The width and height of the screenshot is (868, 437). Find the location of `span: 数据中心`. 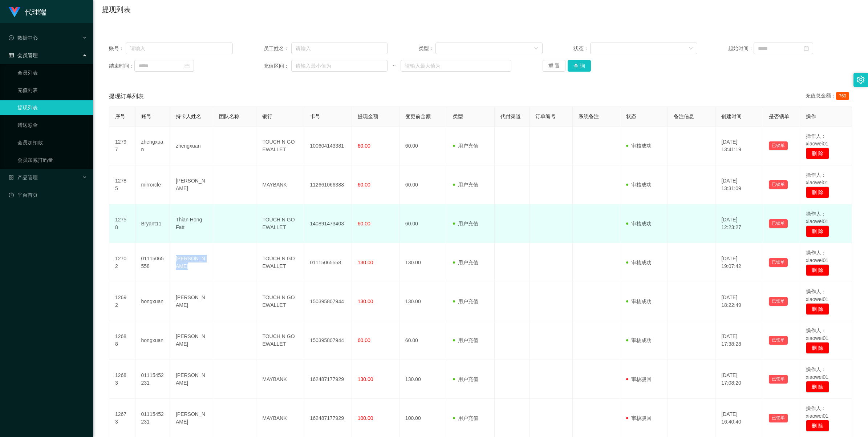

span: 数据中心 is located at coordinates (23, 38).